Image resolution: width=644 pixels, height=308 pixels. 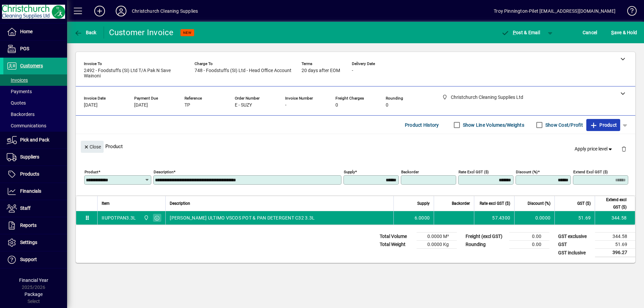 What do you see at coordinates (397, 245) in the screenshot?
I see `td: Total Weight` at bounding box center [397, 245].